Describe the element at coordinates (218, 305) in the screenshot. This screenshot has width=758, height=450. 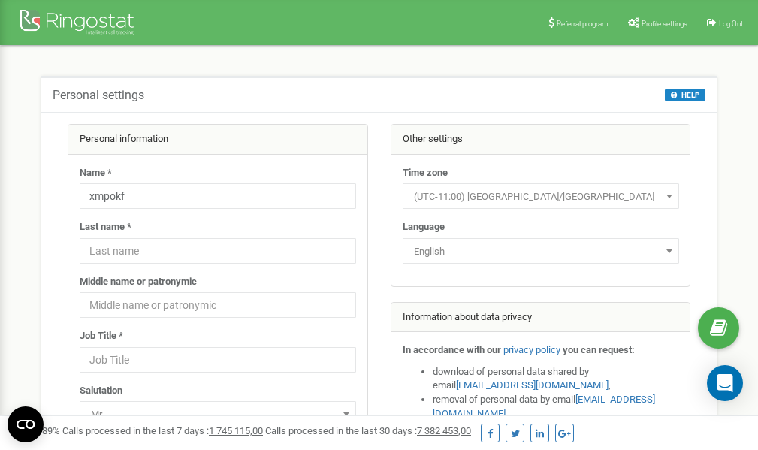
I see `input: Middle name or patronymic` at that location.